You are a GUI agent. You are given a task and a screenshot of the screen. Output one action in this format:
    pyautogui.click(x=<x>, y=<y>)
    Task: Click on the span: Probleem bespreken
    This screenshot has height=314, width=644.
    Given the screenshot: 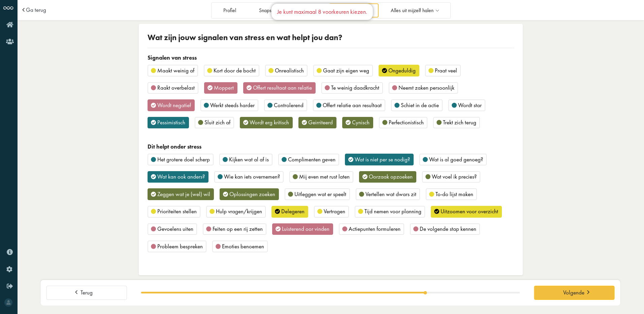 What is the action you would take?
    pyautogui.click(x=180, y=247)
    